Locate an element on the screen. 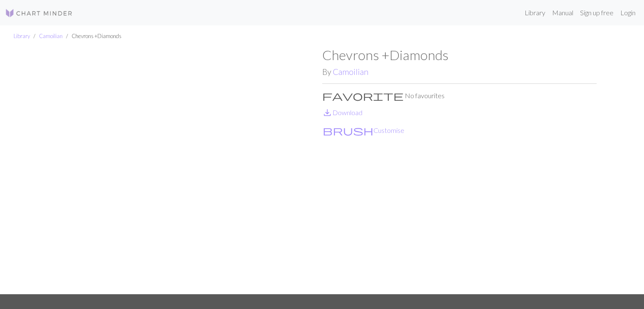 This screenshot has width=644, height=309. a: DownloadDownload is located at coordinates (342, 112).